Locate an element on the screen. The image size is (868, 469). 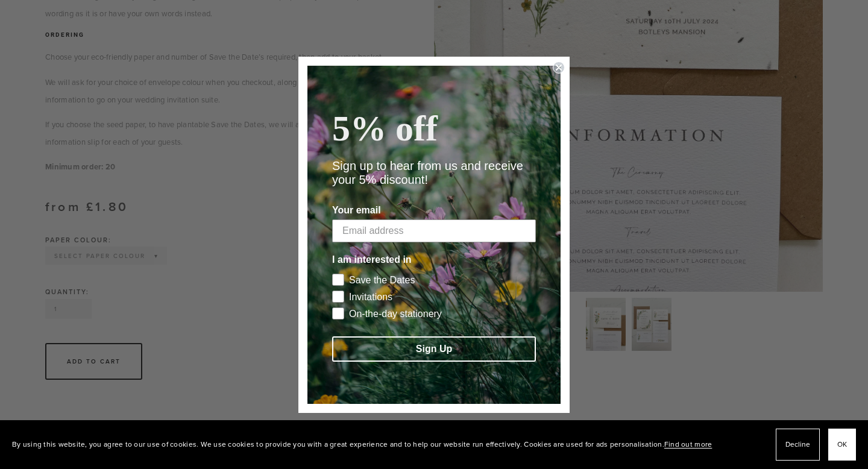
span: 5% off is located at coordinates (384, 128).